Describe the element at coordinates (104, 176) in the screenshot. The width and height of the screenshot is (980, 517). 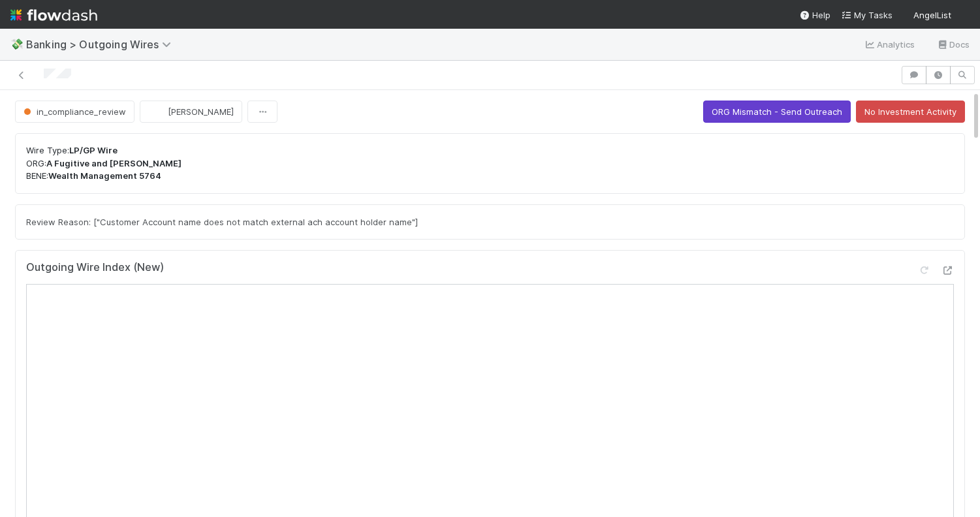
I see `strong: Wealth Management 5764` at that location.